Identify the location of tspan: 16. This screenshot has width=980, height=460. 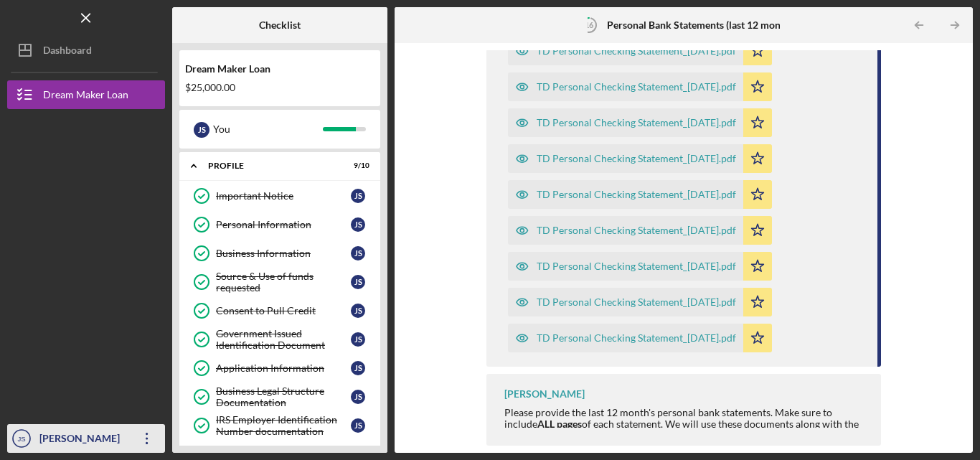
(588, 24).